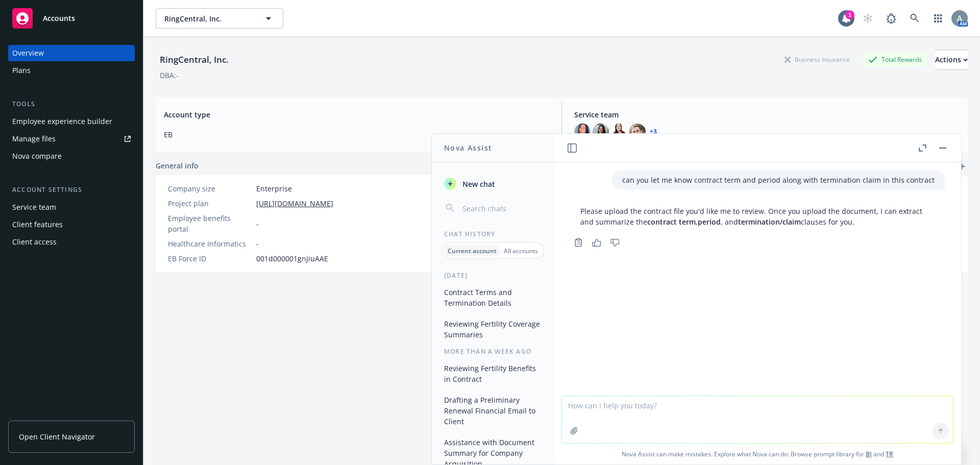 This screenshot has height=465, width=980. Describe the element at coordinates (34, 207) in the screenshot. I see `div: Service team` at that location.